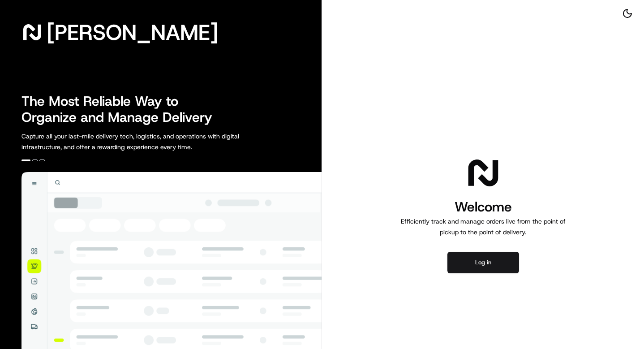 The width and height of the screenshot is (644, 349). I want to click on button: Log in, so click(483, 262).